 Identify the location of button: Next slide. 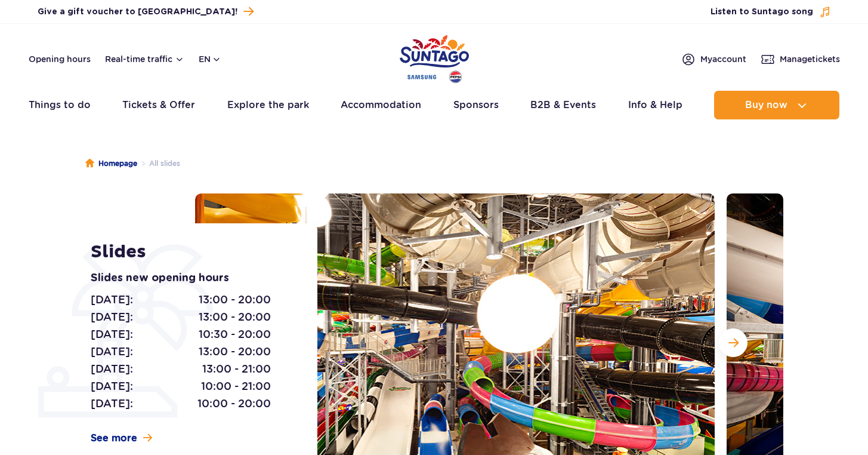
(733, 343).